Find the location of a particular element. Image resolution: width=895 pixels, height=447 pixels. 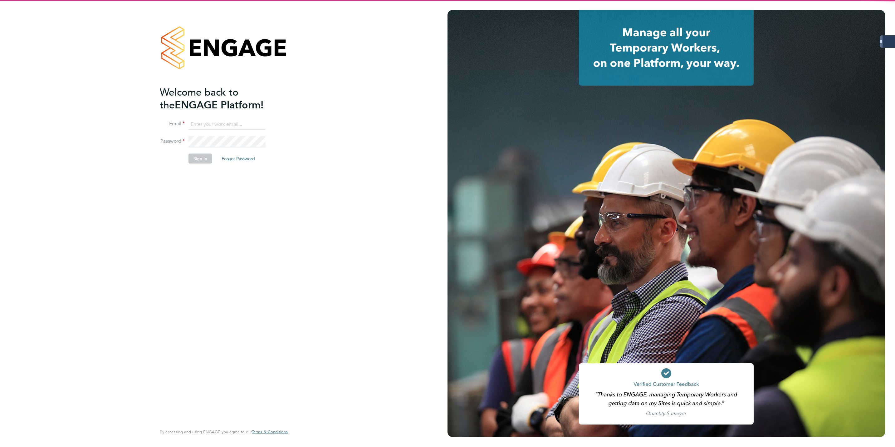

span: Terms & Conditions is located at coordinates (270, 431).